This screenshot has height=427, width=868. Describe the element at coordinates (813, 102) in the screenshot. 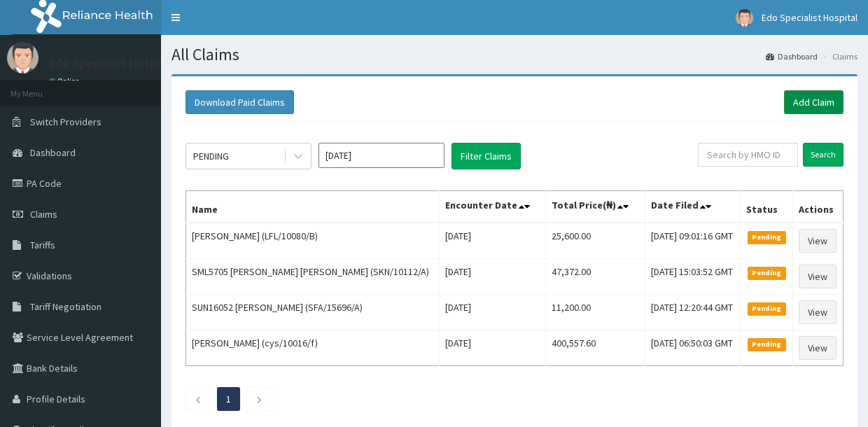

I see `a: Add Claim` at that location.